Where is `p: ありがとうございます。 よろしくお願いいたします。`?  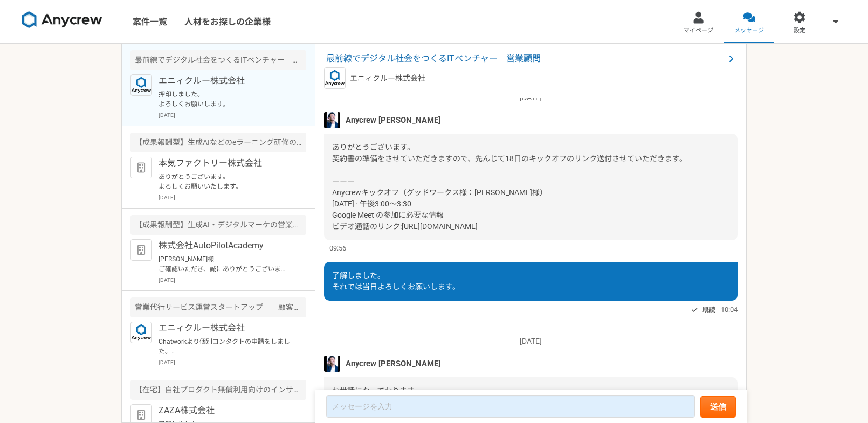
p: ありがとうございます。 よろしくお願いいたします。 is located at coordinates (225, 182).